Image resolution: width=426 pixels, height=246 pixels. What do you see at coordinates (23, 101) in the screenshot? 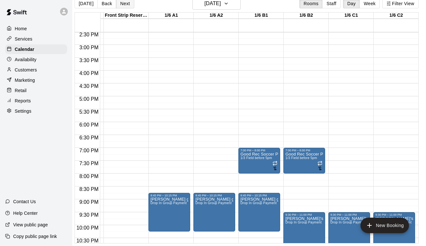
I see `p: Reports` at bounding box center [23, 101].